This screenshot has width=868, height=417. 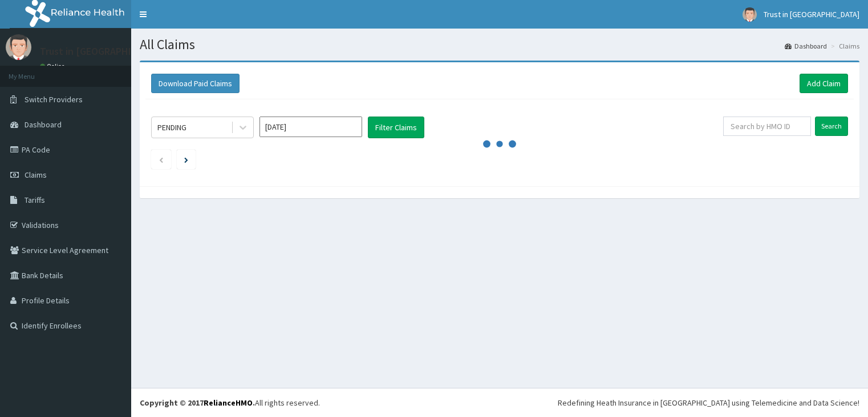 What do you see at coordinates (35, 175) in the screenshot?
I see `span: Claims` at bounding box center [35, 175].